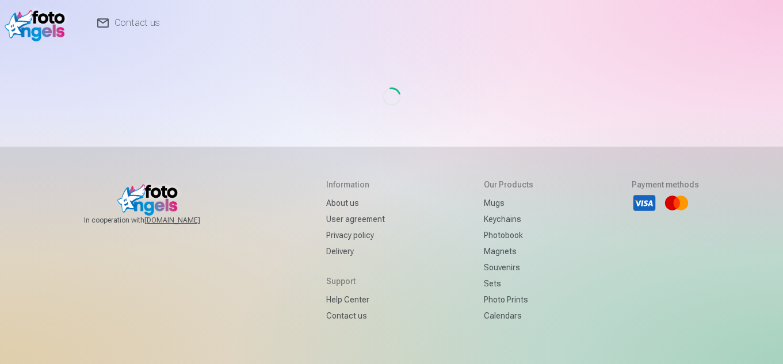 This screenshot has width=783, height=364. I want to click on a: Photobook, so click(508, 235).